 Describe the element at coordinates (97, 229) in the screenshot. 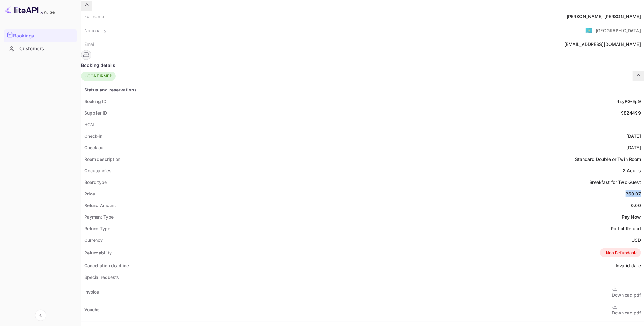

I see `div: Refund Type` at that location.